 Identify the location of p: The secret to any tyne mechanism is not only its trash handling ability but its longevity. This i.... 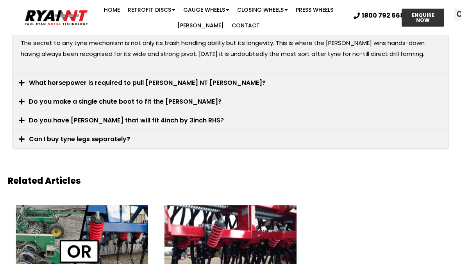
(231, 52).